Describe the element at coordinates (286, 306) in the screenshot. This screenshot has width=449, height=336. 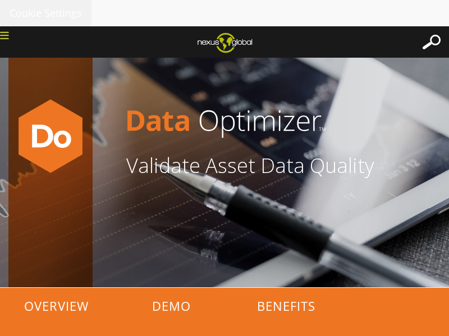
I see `p: BENEFITS` at that location.